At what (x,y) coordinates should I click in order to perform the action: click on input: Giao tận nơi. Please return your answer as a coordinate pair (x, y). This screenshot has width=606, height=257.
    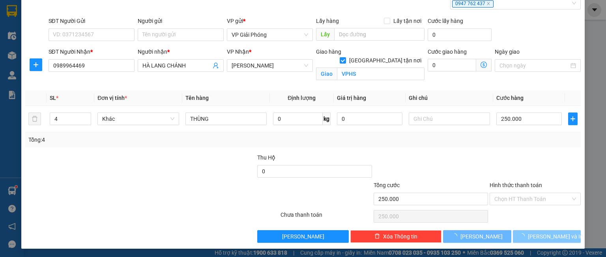
    Looking at the image, I should click on (381, 74).